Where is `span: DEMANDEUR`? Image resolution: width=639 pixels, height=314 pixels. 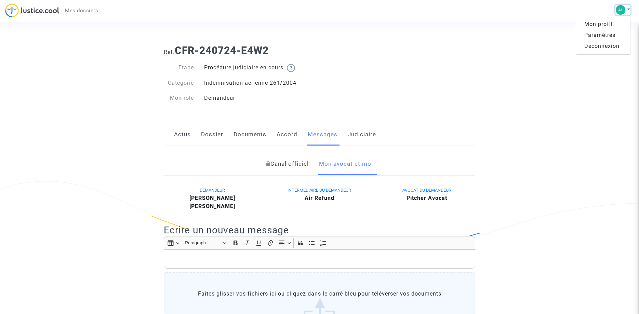 span: DEMANDEUR is located at coordinates (212, 190).